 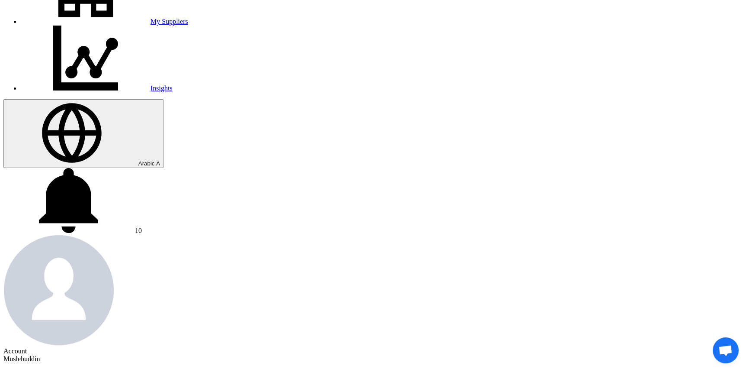 What do you see at coordinates (96, 88) in the screenshot?
I see `a: Insights` at bounding box center [96, 88].